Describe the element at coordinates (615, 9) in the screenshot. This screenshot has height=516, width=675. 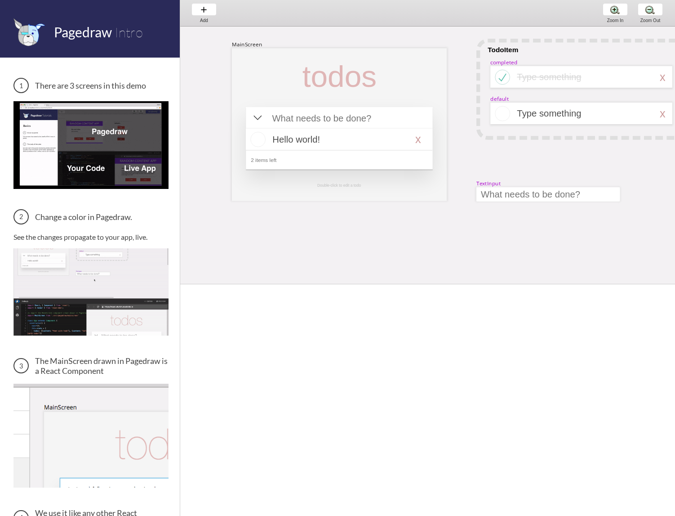
I see `img: zoom-plus.png` at that location.